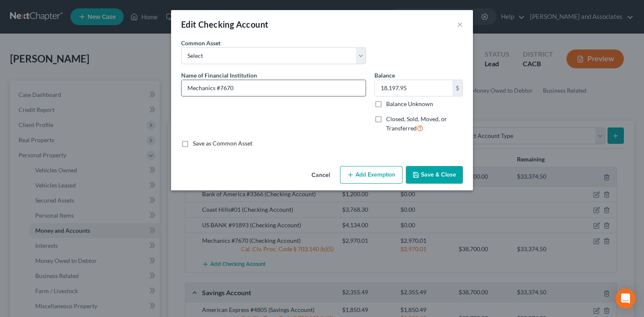 The width and height of the screenshot is (644, 317). Describe the element at coordinates (219, 75) in the screenshot. I see `span: Name of Financial Institution` at that location.